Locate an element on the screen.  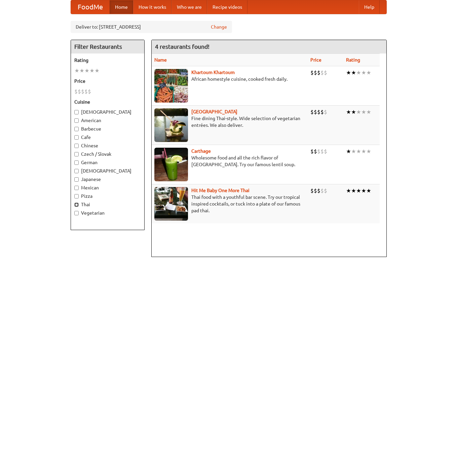
input: Barbecue is located at coordinates (76, 129).